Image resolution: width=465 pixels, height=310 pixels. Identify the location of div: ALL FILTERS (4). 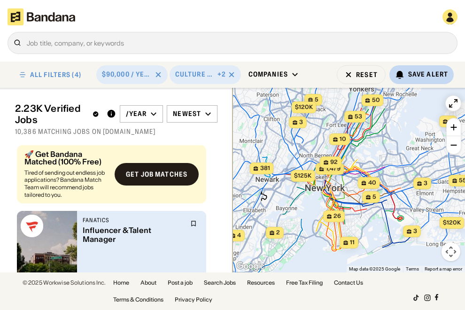
(55, 75).